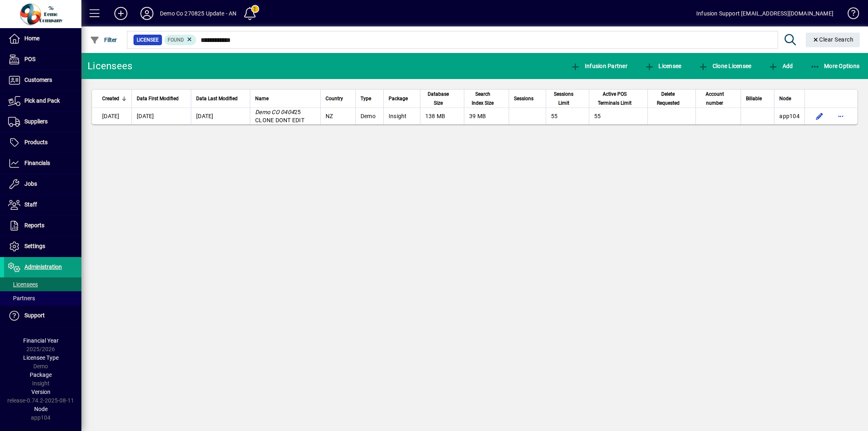 This screenshot has width=868, height=431. What do you see at coordinates (38, 80) in the screenshot?
I see `span: Customers` at bounding box center [38, 80].